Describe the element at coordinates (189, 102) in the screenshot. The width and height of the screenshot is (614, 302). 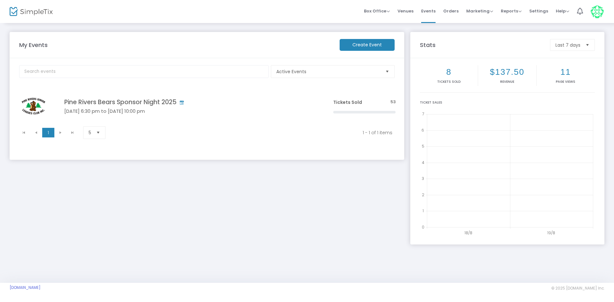
I see `h4: Pine Rivers Bears Sponsor Night 2025` at that location.